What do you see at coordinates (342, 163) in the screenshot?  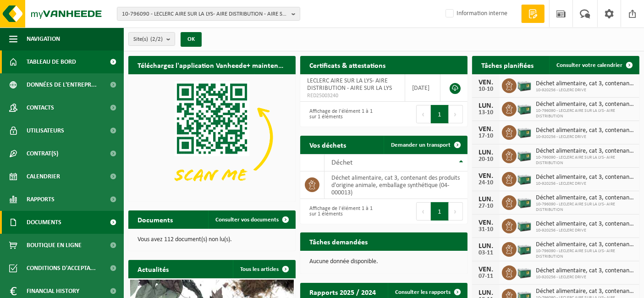 I see `span: Déchet` at bounding box center [342, 163].